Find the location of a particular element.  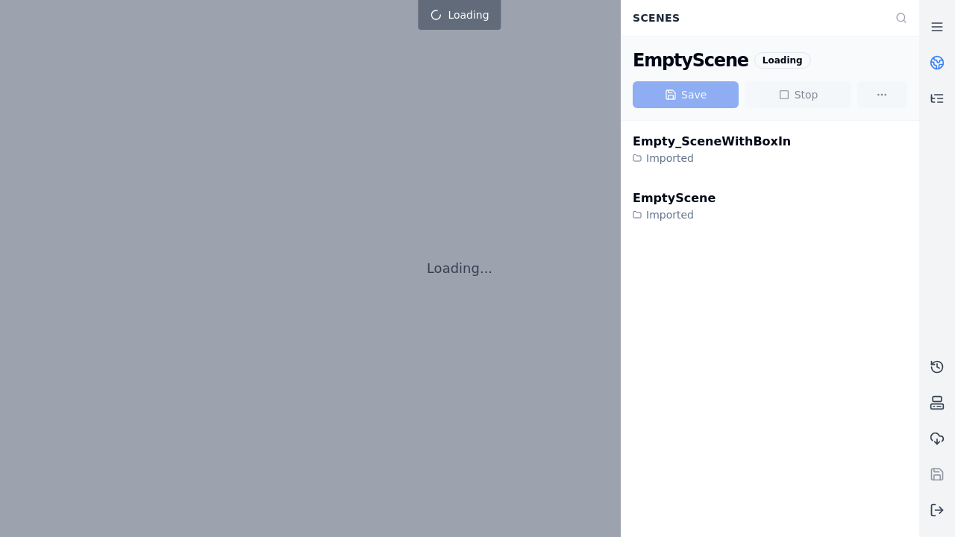

div: Loading is located at coordinates (783, 60).